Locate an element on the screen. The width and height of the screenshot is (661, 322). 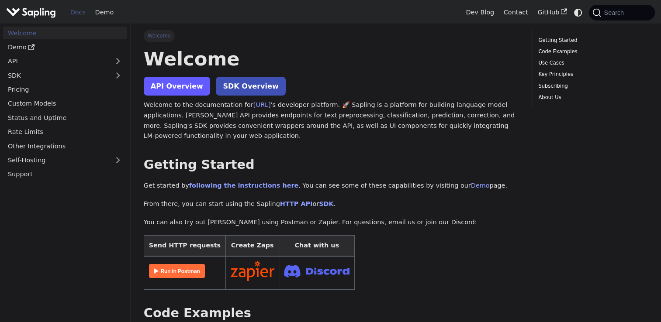
a: Custom Models is located at coordinates (65, 104).